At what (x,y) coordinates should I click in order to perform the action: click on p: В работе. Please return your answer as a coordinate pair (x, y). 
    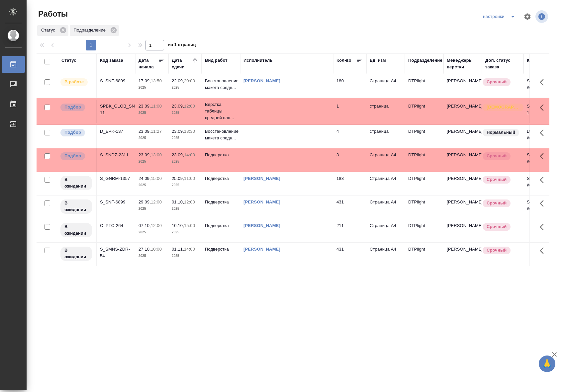
    Looking at the image, I should click on (74, 82).